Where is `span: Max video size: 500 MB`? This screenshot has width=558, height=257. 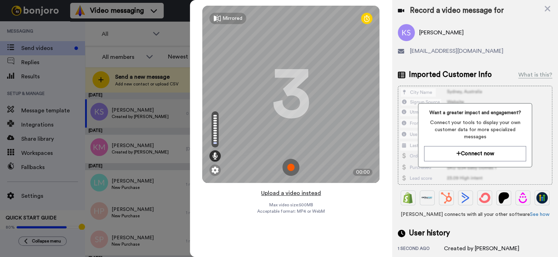
span: Max video size: 500 MB is located at coordinates (291, 205).